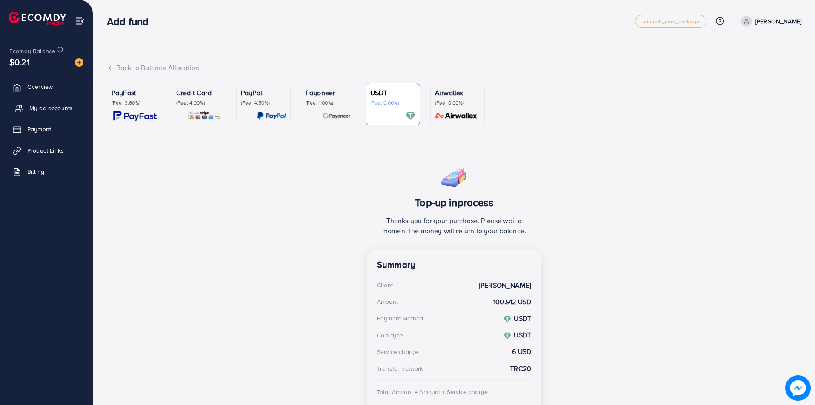 The height and width of the screenshot is (405, 815). What do you see at coordinates (263, 103) in the screenshot?
I see `p: (Fee: 4.50%)` at bounding box center [263, 103].